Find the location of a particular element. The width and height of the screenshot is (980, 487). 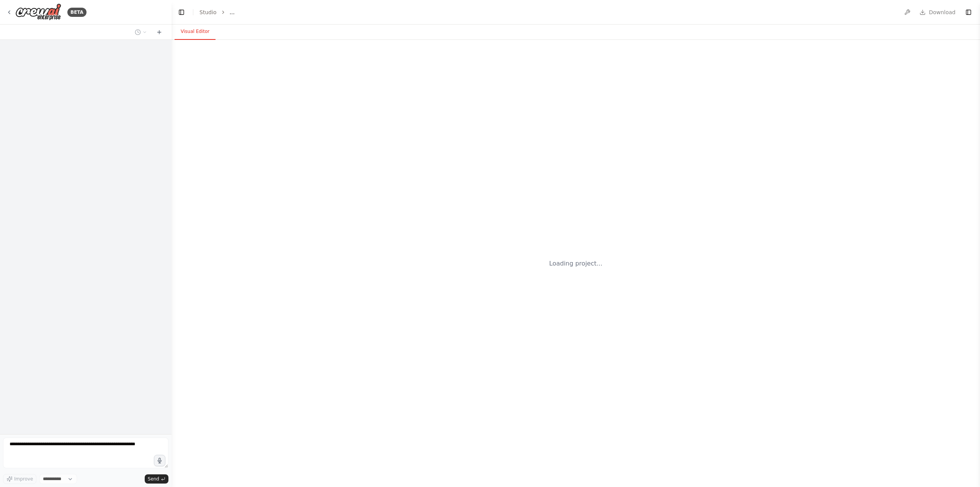

img: Logo is located at coordinates (39, 12).